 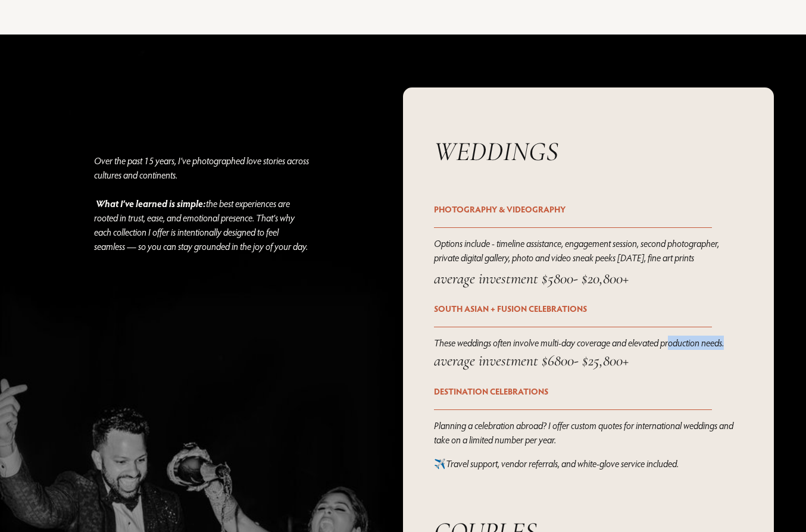 I want to click on strong: DESTINATION CELEBRATIONS, so click(x=491, y=391).